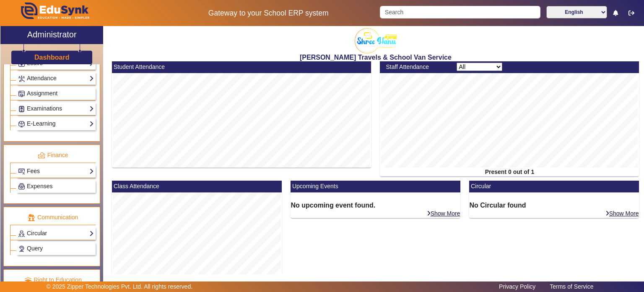  Describe the element at coordinates (510, 172) in the screenshot. I see `div: Present 0 out of 1` at that location.